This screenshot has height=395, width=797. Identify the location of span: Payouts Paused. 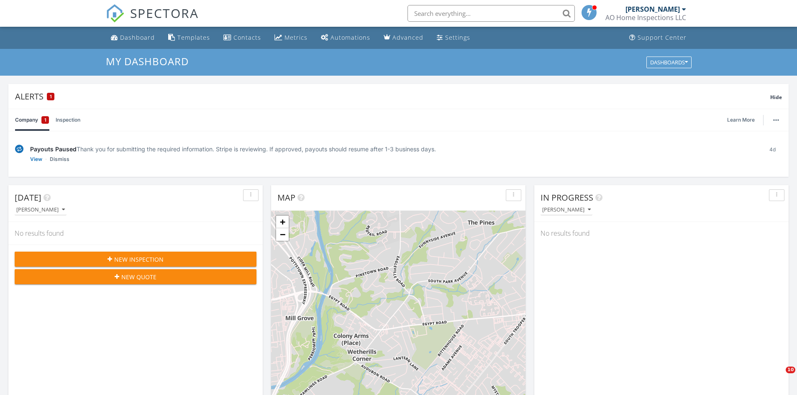
(53, 149).